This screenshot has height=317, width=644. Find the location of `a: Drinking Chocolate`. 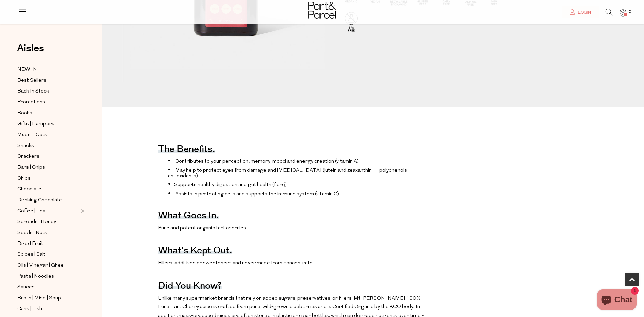

a: Drinking Chocolate is located at coordinates (48, 200).